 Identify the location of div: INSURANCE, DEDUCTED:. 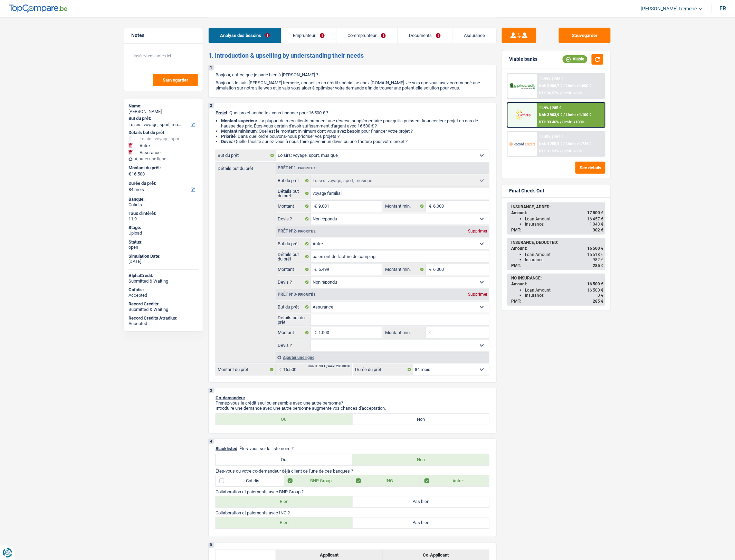
(557, 243).